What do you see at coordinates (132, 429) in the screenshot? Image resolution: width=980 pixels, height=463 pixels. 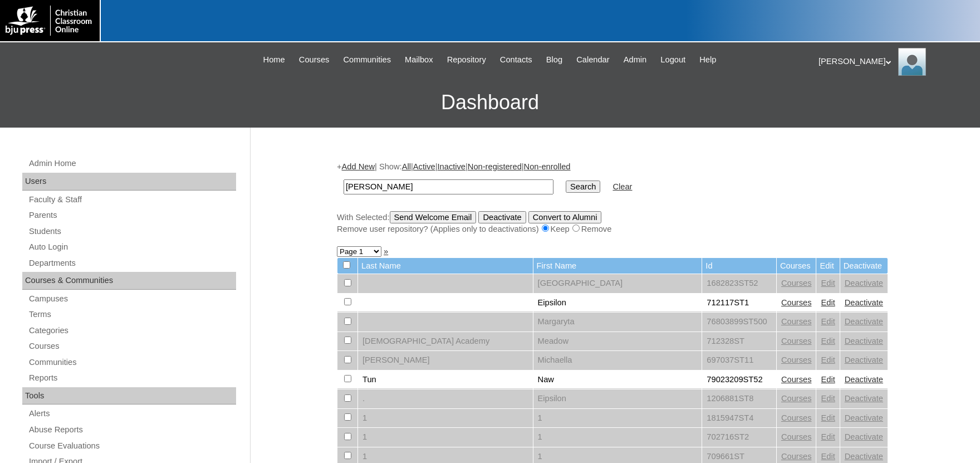 I see `a: Abuse Reports` at bounding box center [132, 429].